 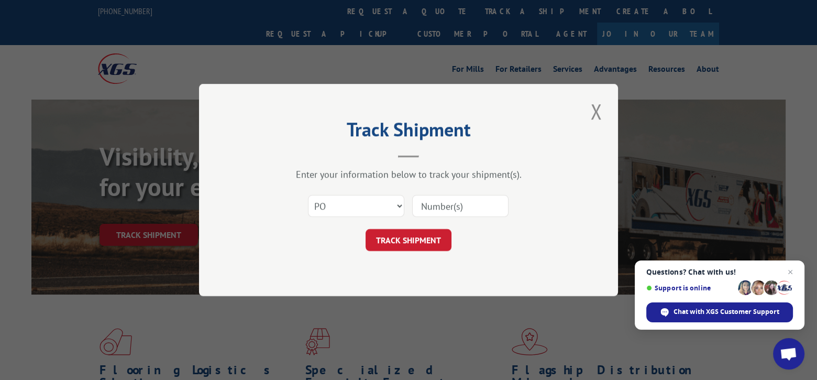 What do you see at coordinates (596, 111) in the screenshot?
I see `button: Close modal` at bounding box center [596, 111].